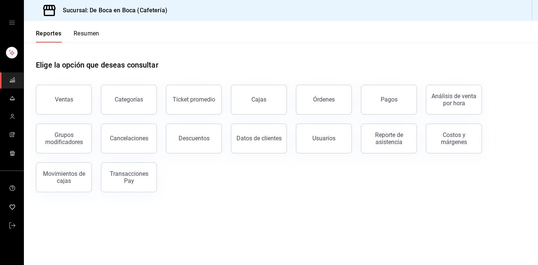 The image size is (538, 265). What do you see at coordinates (389, 139) in the screenshot?
I see `div: Reporte de asistencia` at bounding box center [389, 139].